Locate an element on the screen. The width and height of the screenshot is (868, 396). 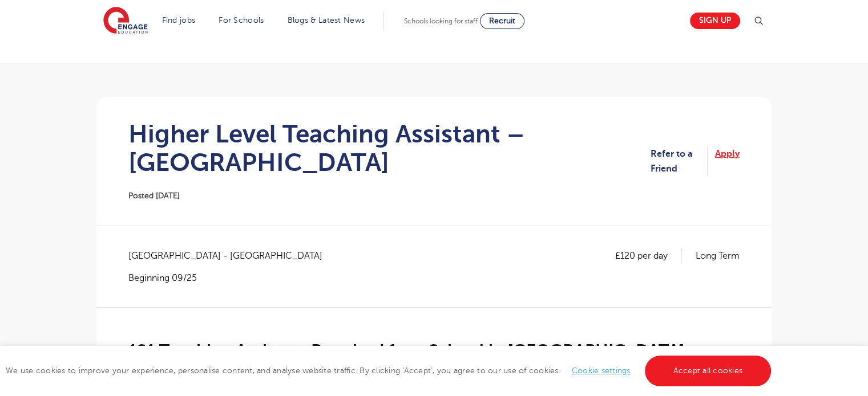
a: Blogs & Latest News is located at coordinates (326, 20).